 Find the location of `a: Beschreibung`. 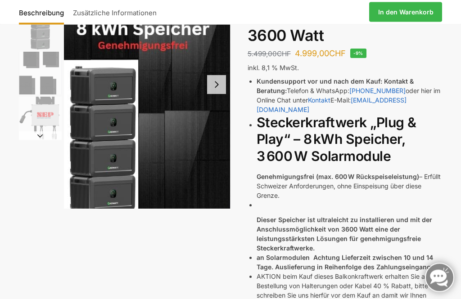

a: Beschreibung is located at coordinates (44, 12).